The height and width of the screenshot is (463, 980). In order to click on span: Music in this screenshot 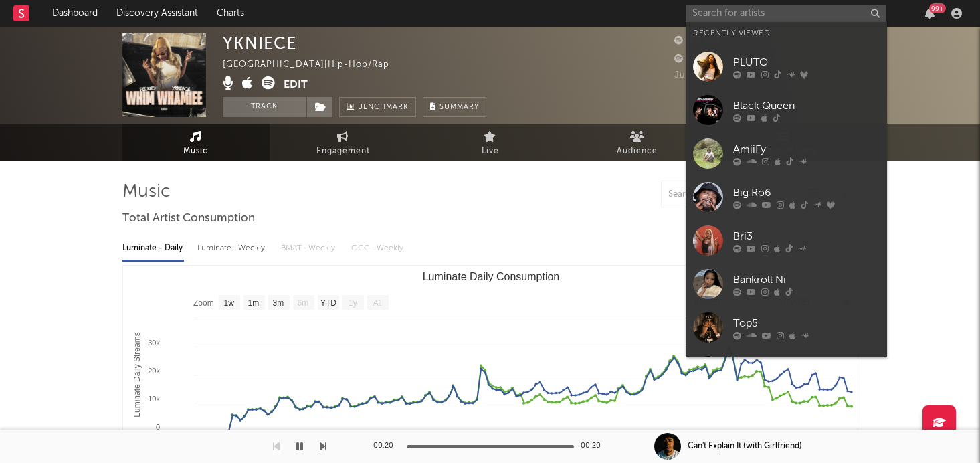, I will do `click(195, 152)`.